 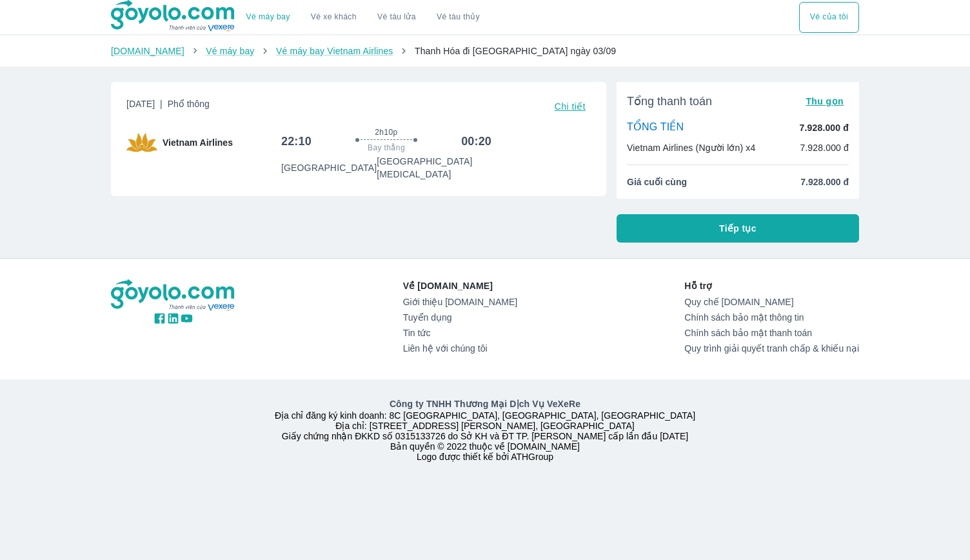 I want to click on span: Bay thẳng, so click(x=386, y=148).